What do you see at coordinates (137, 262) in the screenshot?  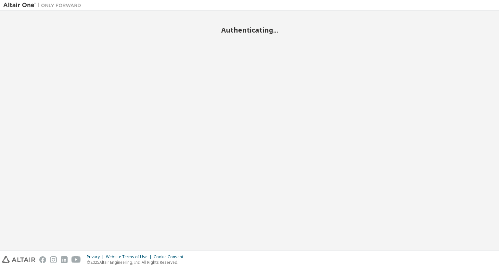 I see `p: © 2025 Altair Engineering, Inc. All Rights Reserved.` at bounding box center [137, 262].